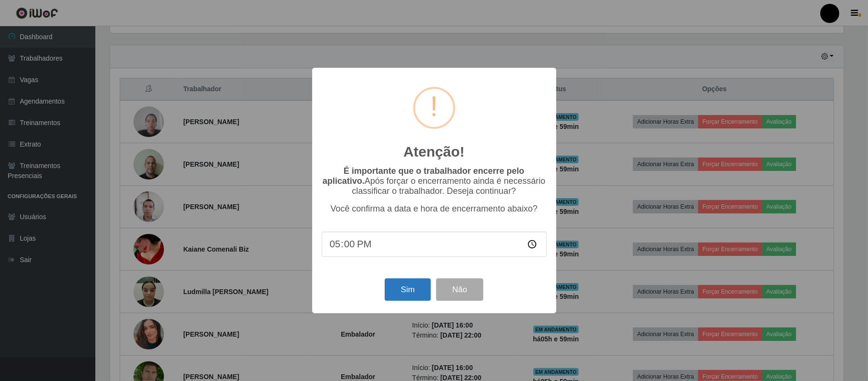 The height and width of the screenshot is (381, 868). What do you see at coordinates (434, 181) in the screenshot?
I see `p: Após forçar o encerramento ainda é necessário classificar o trabalhador. Deseja continuar?` at bounding box center [434, 181].